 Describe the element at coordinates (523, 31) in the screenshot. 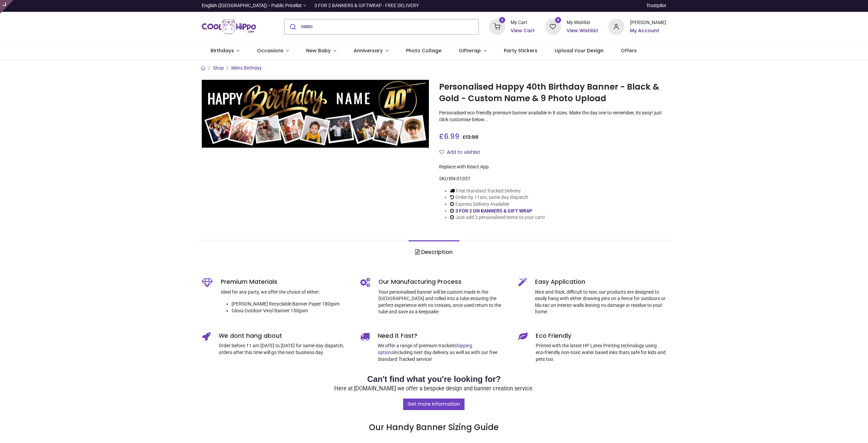

I see `a: View Cart` at that location.